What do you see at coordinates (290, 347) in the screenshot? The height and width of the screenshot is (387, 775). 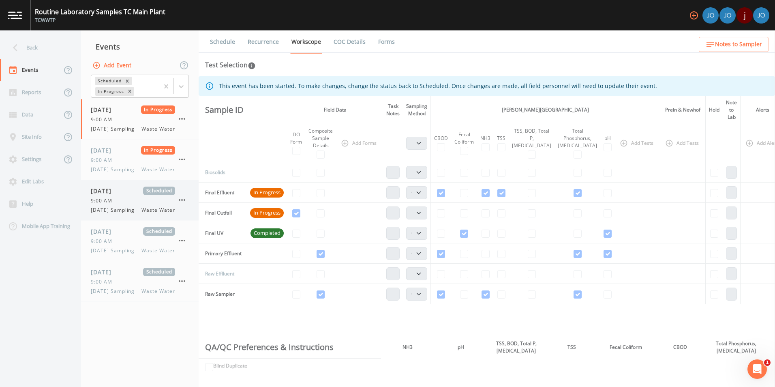 I see `th: QA/QC Preferences & Instructions` at bounding box center [290, 347].